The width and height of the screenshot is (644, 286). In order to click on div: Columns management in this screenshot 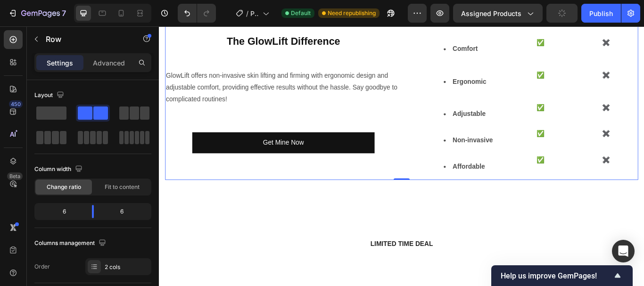, I will do `click(71, 243)`.